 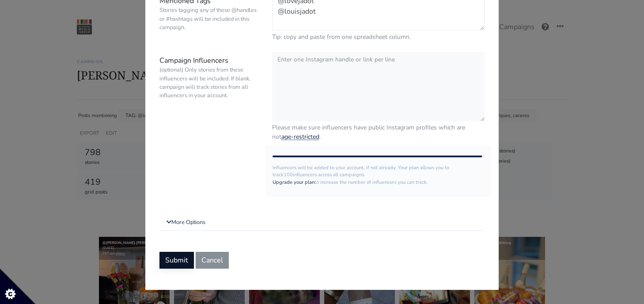 I want to click on a: age-restricted, so click(x=300, y=136).